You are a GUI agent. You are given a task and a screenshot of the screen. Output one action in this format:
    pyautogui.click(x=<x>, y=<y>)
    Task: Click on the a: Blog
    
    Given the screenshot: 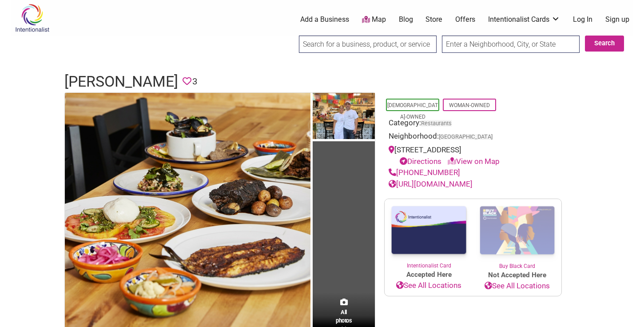 What is the action you would take?
    pyautogui.click(x=406, y=20)
    